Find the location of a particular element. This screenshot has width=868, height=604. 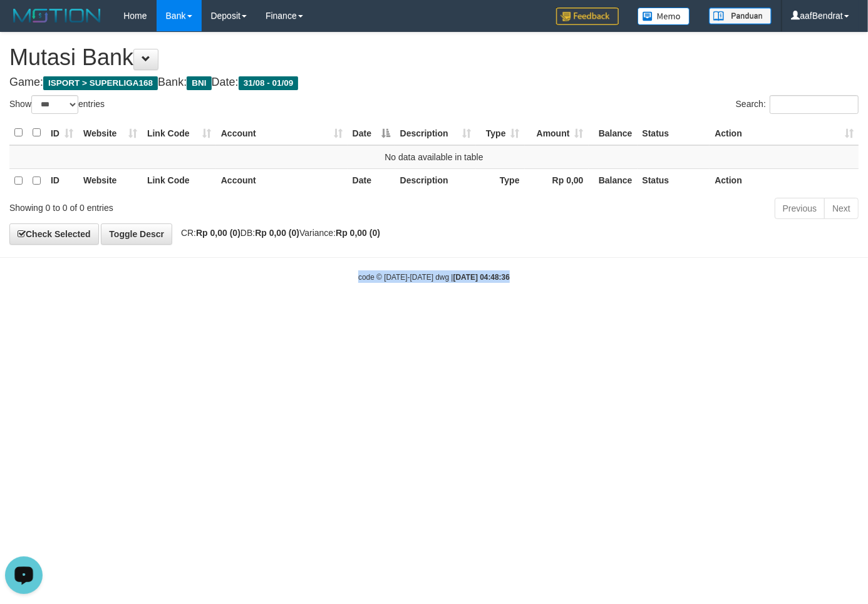

div: Showing 0 to 0 of 0 entries is located at coordinates (181, 206).